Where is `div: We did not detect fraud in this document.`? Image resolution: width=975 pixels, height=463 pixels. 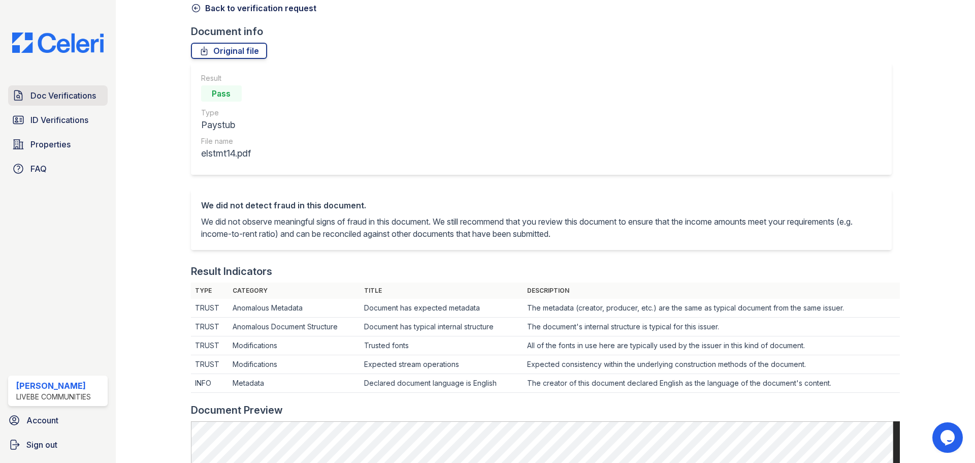
div: We did not detect fraud in this document. is located at coordinates (542, 205).